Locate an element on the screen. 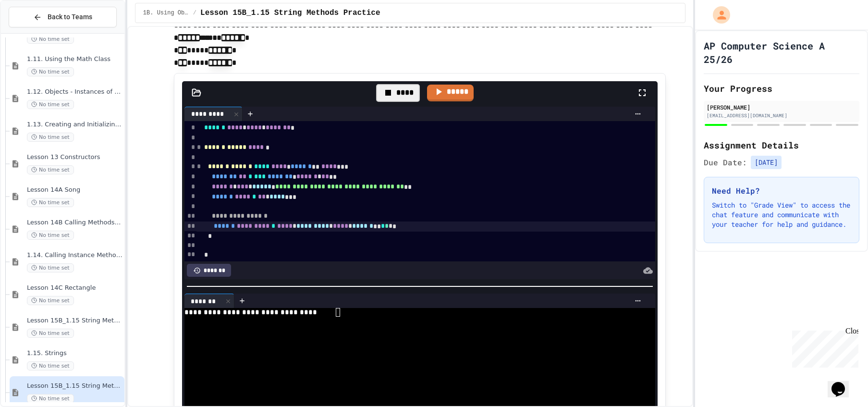 The width and height of the screenshot is (868, 407). span: Lesson 14C Rectangle is located at coordinates (74, 288).